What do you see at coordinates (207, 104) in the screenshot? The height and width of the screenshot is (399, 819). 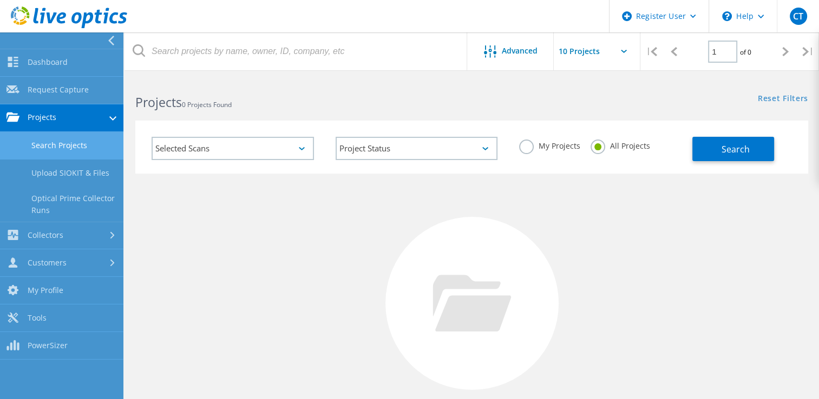 I see `span: 0 Projects Found` at bounding box center [207, 104].